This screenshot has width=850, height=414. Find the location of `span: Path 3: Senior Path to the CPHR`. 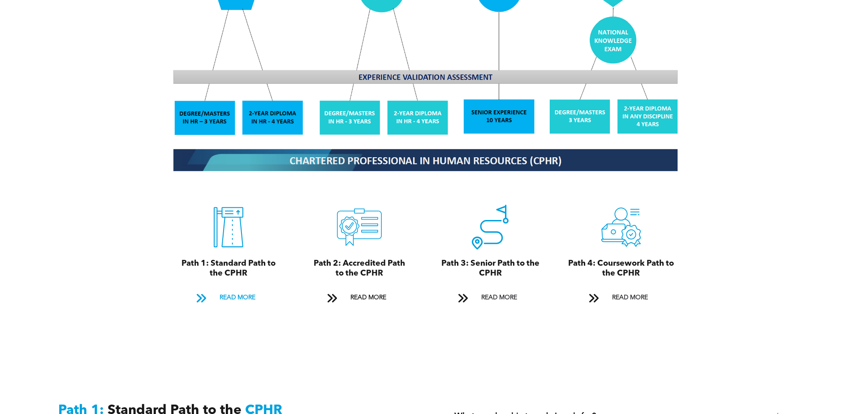

span: Path 3: Senior Path to the CPHR is located at coordinates (490, 268).